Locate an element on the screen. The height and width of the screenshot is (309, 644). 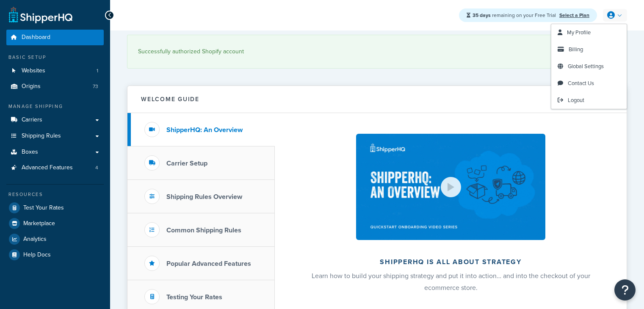
span: Carriers is located at coordinates (32, 120).